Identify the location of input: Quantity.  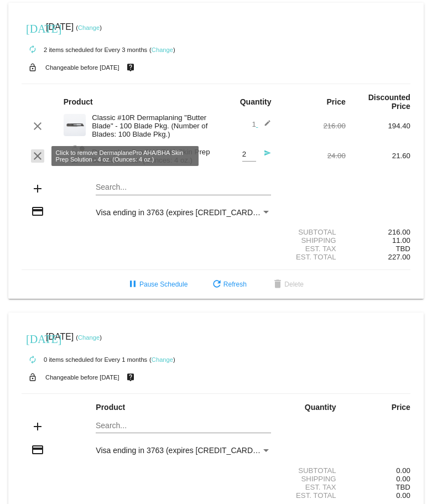
(249, 155).